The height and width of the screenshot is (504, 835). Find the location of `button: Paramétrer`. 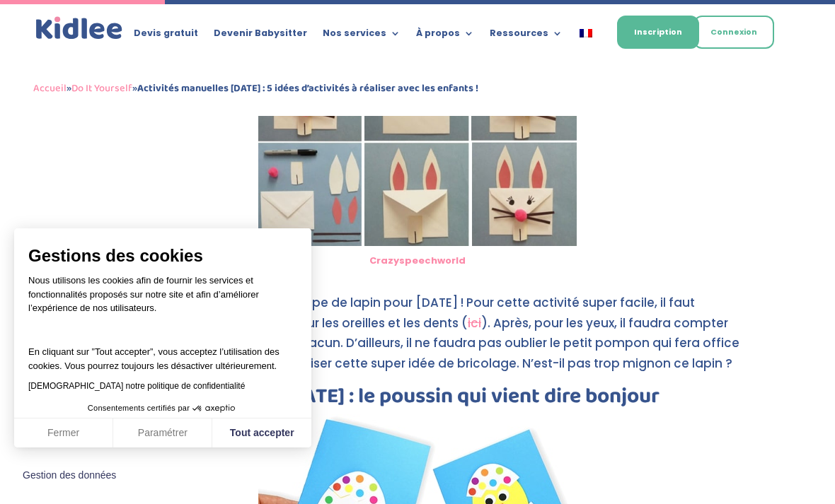

button: Paramétrer is located at coordinates (163, 433).